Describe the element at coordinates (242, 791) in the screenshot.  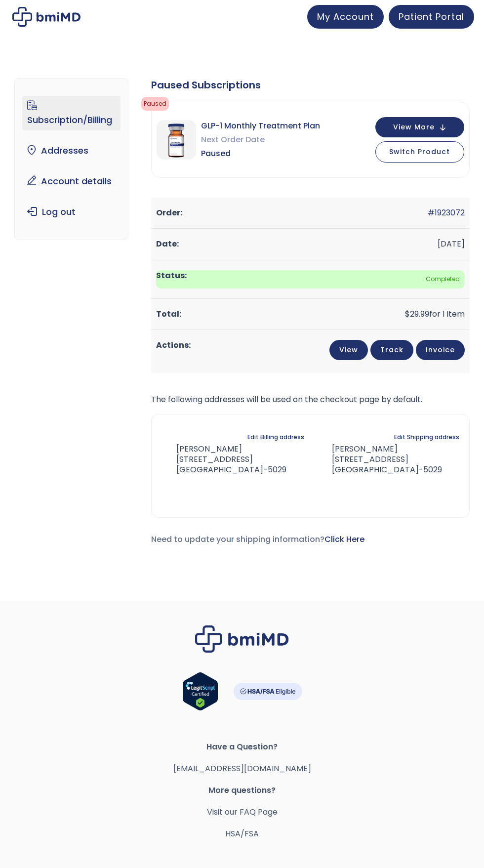
I see `span: More questions?` at that location.